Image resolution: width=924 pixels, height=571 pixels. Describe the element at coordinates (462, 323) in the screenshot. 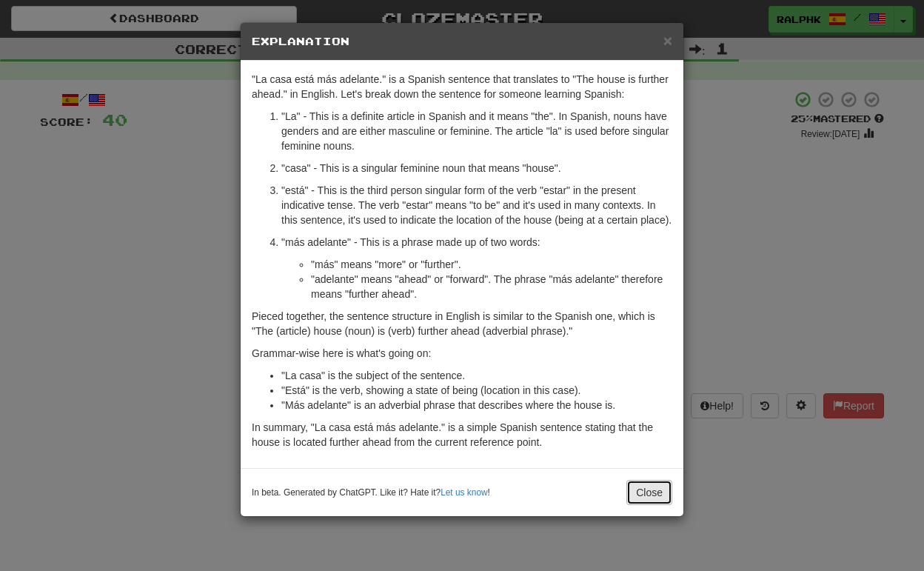

I see `p: Pieced together, the sentence structure in English is similar to the Spanish one, which is "The (...` at that location.